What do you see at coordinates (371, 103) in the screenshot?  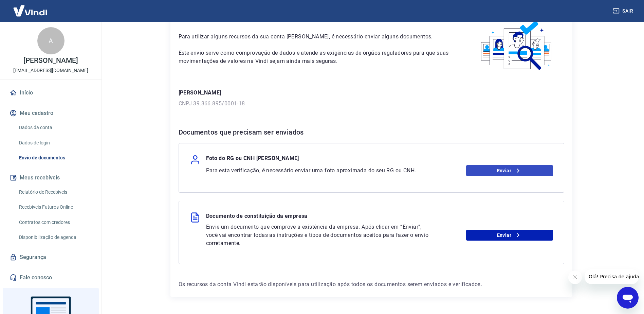 I see `p: CNPJ 39.366.895/0001-18` at bounding box center [371, 103].